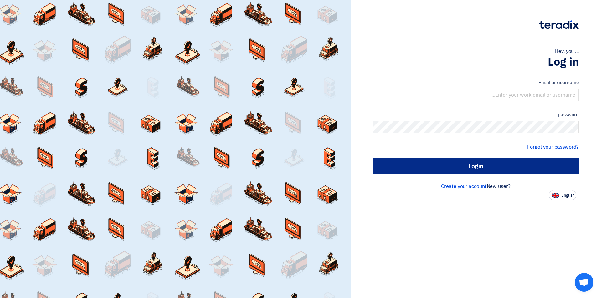 The image size is (601, 298). Describe the element at coordinates (559, 25) in the screenshot. I see `img: Teradix logo` at that location.